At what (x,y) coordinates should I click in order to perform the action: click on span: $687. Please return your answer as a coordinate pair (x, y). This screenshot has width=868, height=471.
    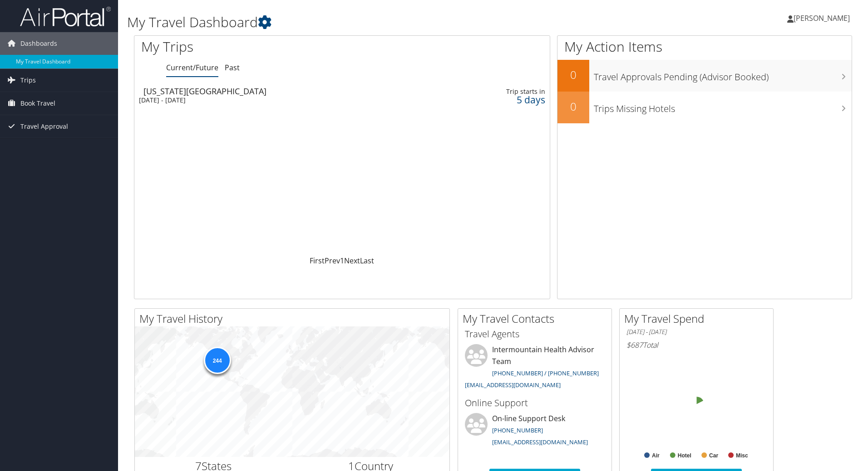
    Looking at the image, I should click on (635, 345).